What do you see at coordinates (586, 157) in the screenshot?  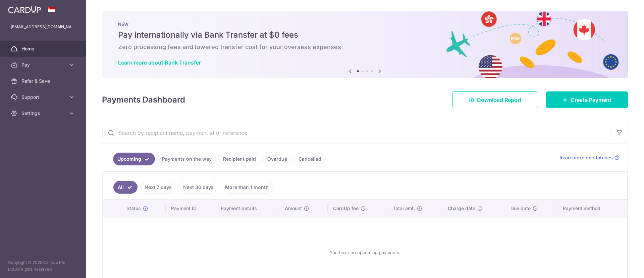 I see `span: Read more on statuses` at bounding box center [586, 157].